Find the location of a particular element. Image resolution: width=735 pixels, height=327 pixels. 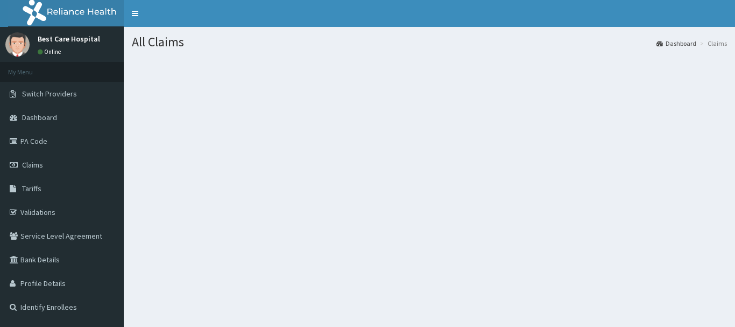

span: Tariffs is located at coordinates (32, 188).